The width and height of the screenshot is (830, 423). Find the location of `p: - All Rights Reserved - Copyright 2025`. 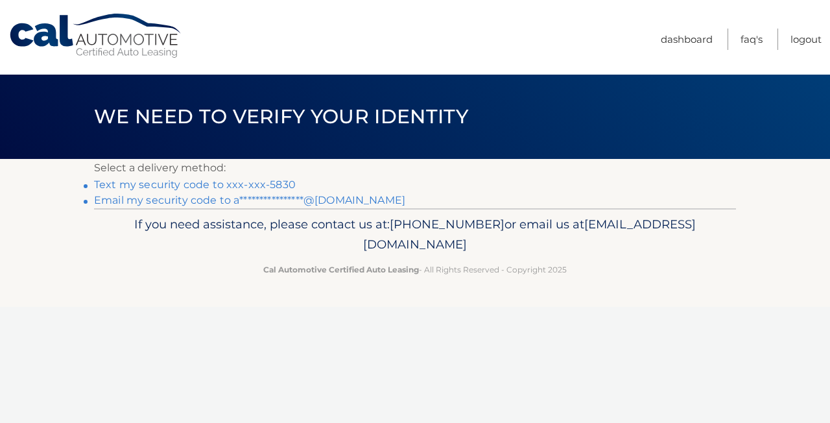

p: - All Rights Reserved - Copyright 2025 is located at coordinates (415, 269).